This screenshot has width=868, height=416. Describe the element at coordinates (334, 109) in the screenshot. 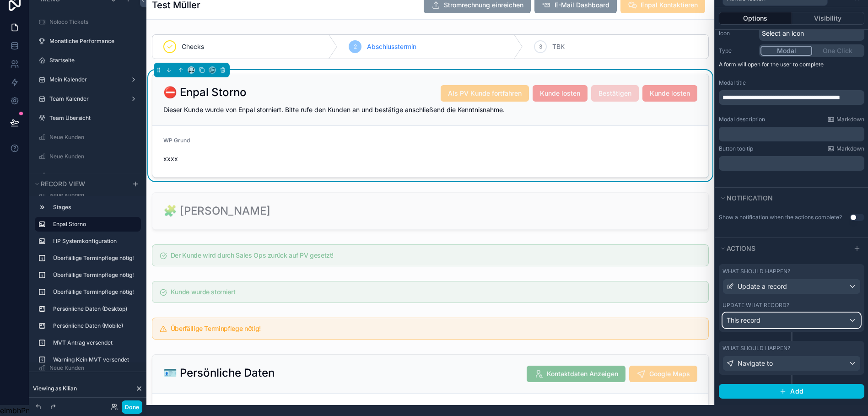

I see `span: Dieser Kunde wurde von Enpal storniert. Bitte rufe den Kunden an und bestätige anschließend die K...` at that location.